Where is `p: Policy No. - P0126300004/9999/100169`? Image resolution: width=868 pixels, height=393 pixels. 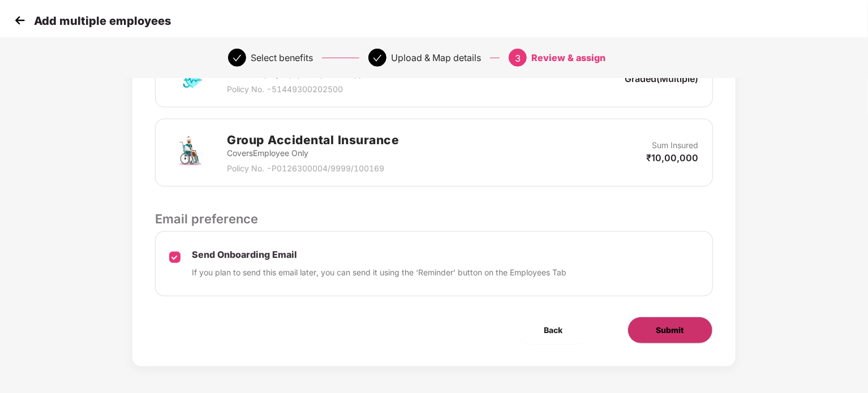 p: Policy No. - P0126300004/9999/100169 is located at coordinates (313, 168).